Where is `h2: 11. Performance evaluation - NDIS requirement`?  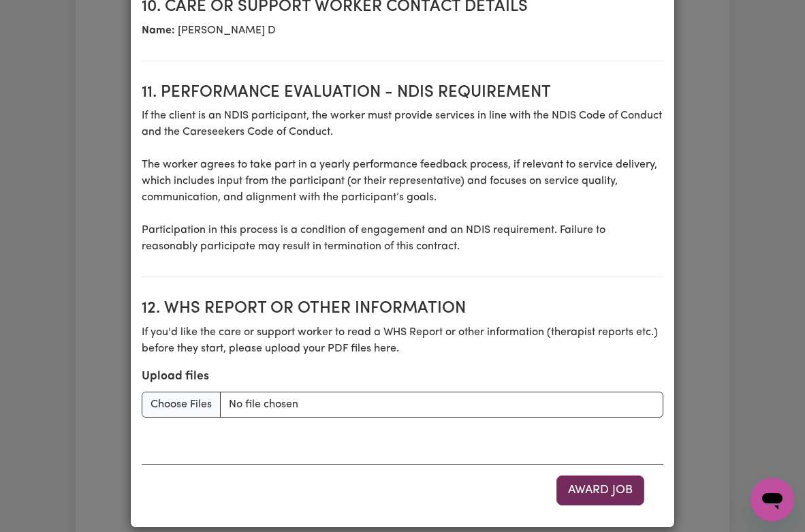
h2: 11. Performance evaluation - NDIS requirement is located at coordinates (402, 92).